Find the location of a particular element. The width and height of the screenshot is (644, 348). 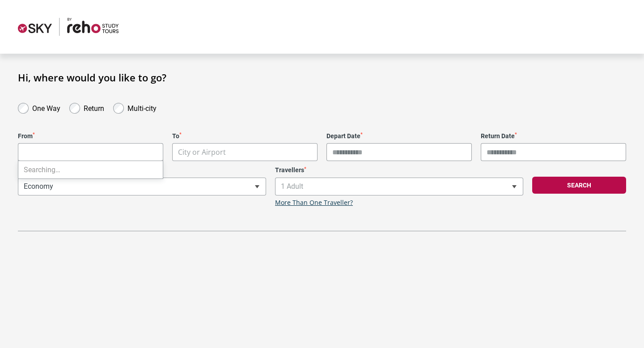

button: Search is located at coordinates (579, 185).